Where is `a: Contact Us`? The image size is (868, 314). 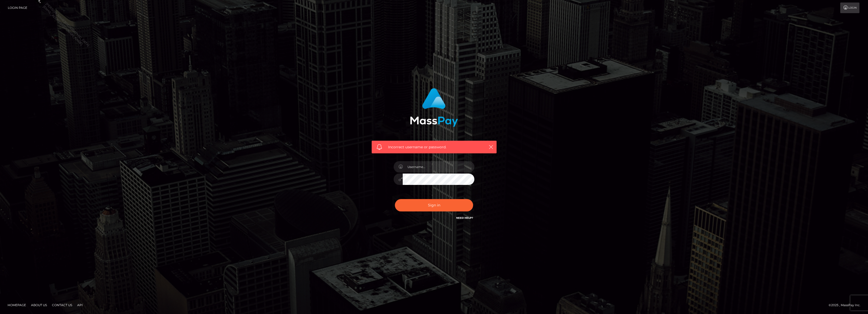 a: Contact Us is located at coordinates (62, 305).